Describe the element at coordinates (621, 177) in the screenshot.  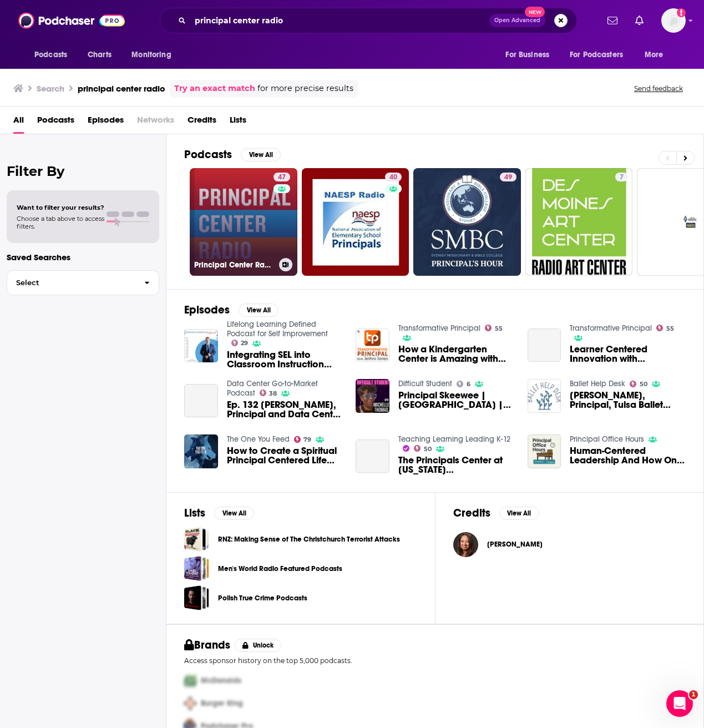
I see `span: 7` at that location.